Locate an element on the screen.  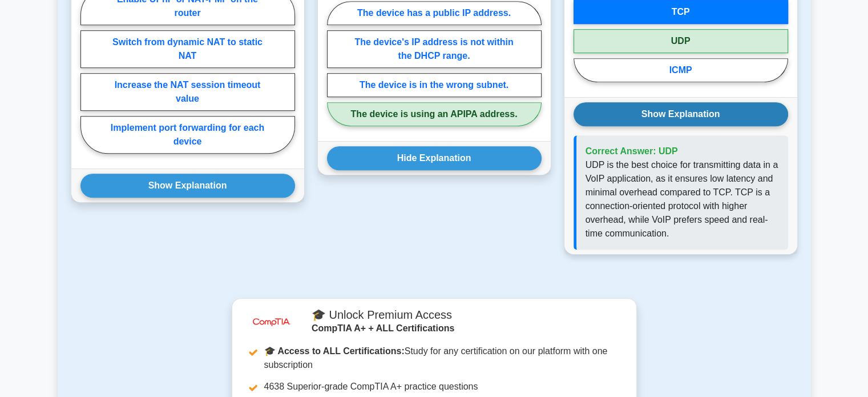
label: The device's IP address is not within the DHCP range. is located at coordinates (434, 49).